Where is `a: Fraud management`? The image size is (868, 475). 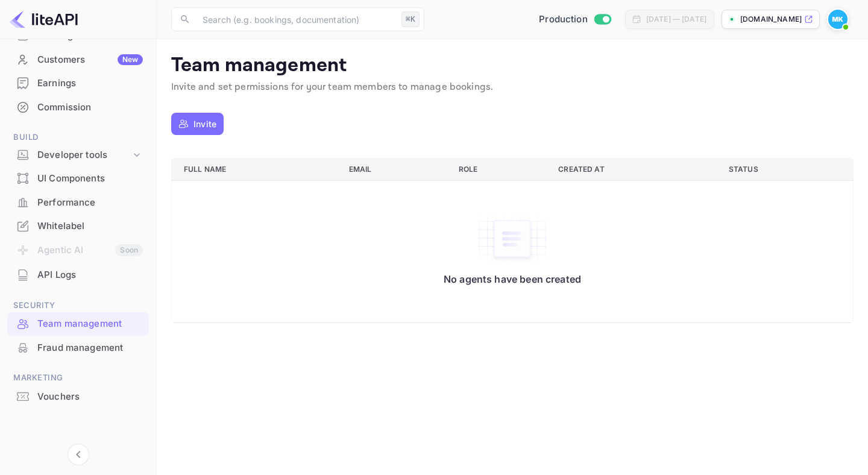 a: Fraud management is located at coordinates (78, 347).